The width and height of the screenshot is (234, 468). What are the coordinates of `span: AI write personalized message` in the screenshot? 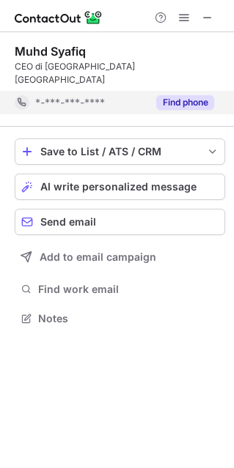 It's located at (118, 187).